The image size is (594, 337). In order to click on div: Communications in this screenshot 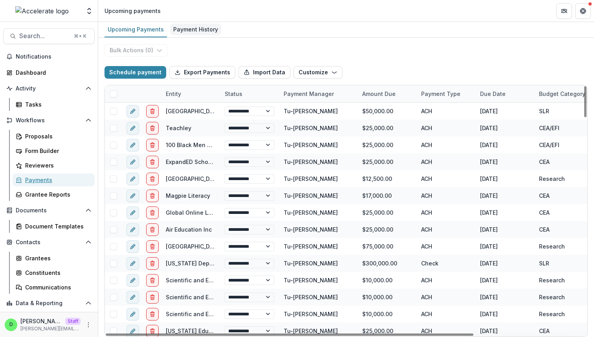, I will do `click(57, 287)`.